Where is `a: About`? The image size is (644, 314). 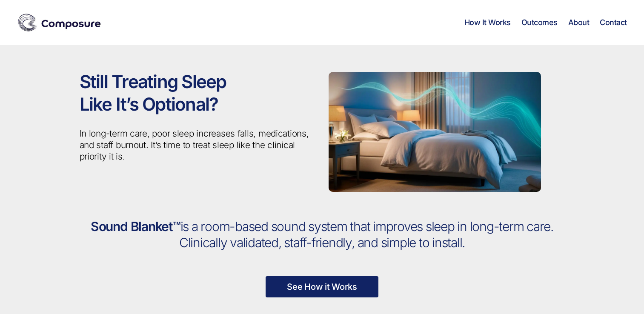 a: About is located at coordinates (579, 23).